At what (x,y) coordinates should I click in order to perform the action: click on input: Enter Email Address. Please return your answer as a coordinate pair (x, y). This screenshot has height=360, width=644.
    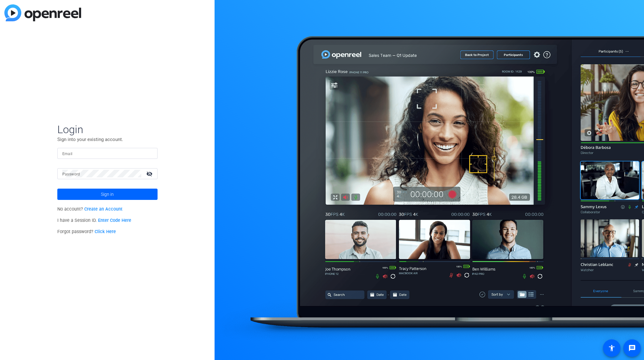
    Looking at the image, I should click on (108, 153).